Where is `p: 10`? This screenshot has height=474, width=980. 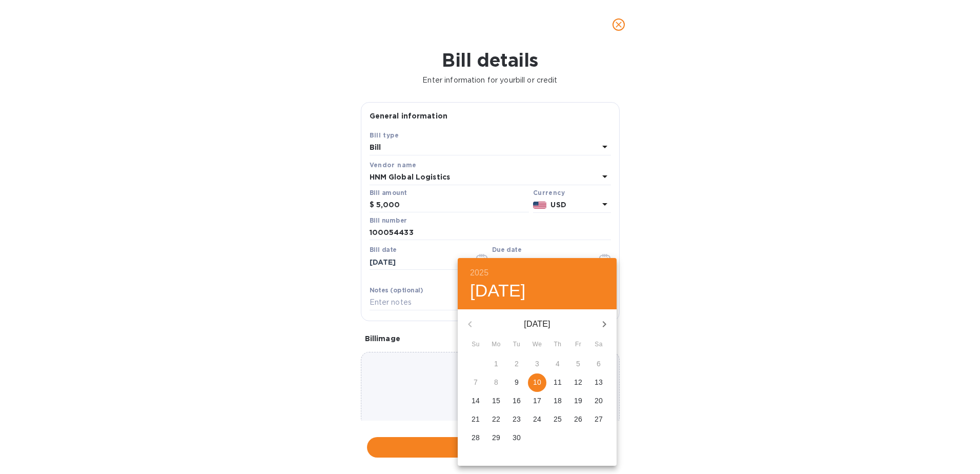
p: 10 is located at coordinates (537, 382).